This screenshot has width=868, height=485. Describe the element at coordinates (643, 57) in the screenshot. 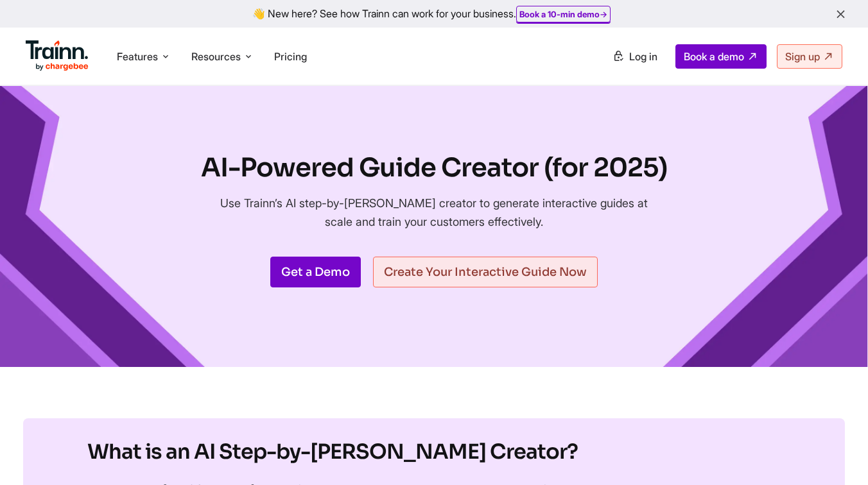

I see `span: Log in` at that location.